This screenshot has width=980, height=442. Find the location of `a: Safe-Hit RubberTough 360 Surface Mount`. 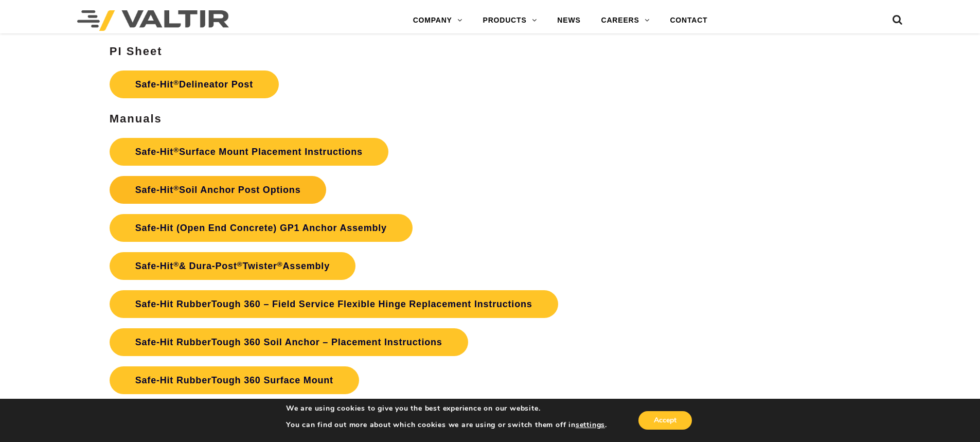

a: Safe-Hit RubberTough 360 Surface Mount is located at coordinates (234, 381).